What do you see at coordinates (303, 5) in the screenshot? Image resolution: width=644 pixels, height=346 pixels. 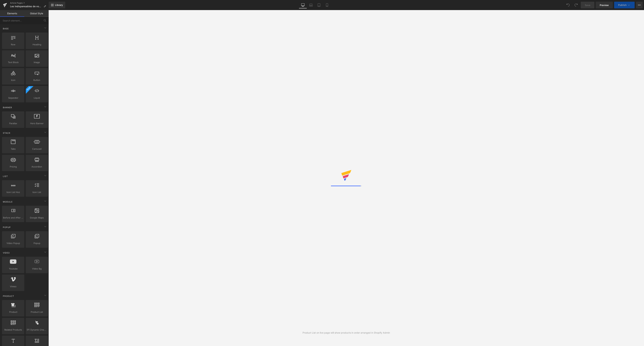 I see `a: Desktop` at bounding box center [303, 5].